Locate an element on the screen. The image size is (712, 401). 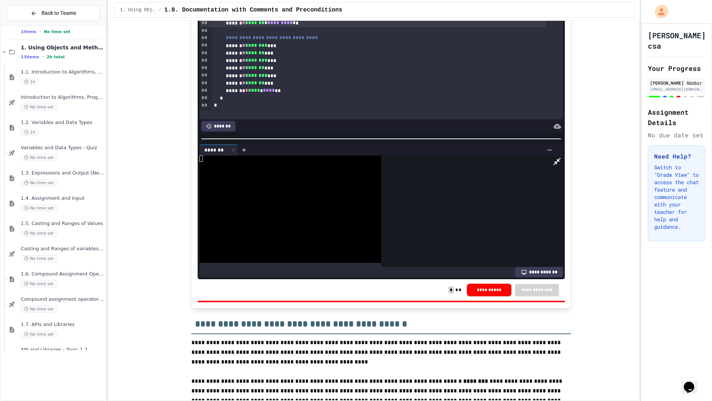
span: 1.7. APIs and Libraries is located at coordinates (62, 324).